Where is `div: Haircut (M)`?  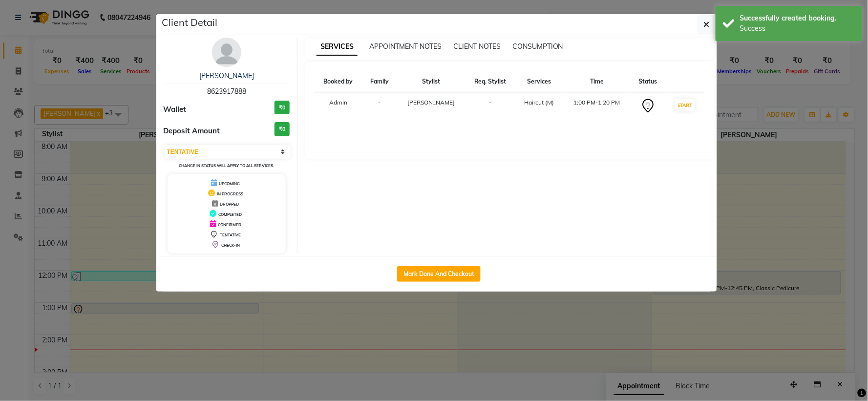
div: Haircut (M) is located at coordinates (539, 102).